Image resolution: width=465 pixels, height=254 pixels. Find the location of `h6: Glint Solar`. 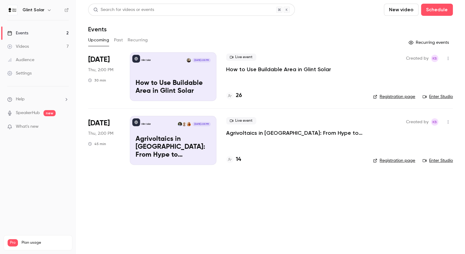

h6: Glint Solar is located at coordinates (33, 10).